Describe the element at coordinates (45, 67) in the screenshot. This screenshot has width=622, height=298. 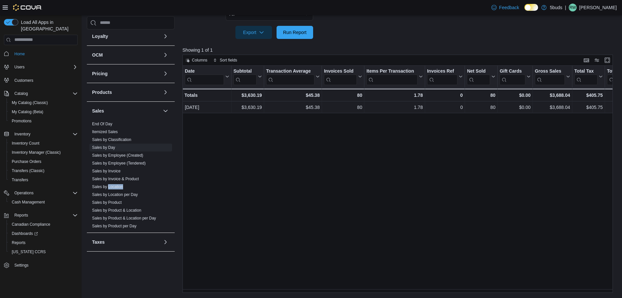
I see `span: Users` at that location.